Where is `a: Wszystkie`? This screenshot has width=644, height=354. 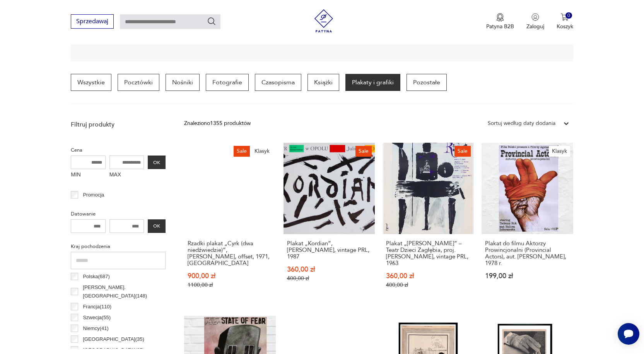 a: Wszystkie is located at coordinates (91, 82).